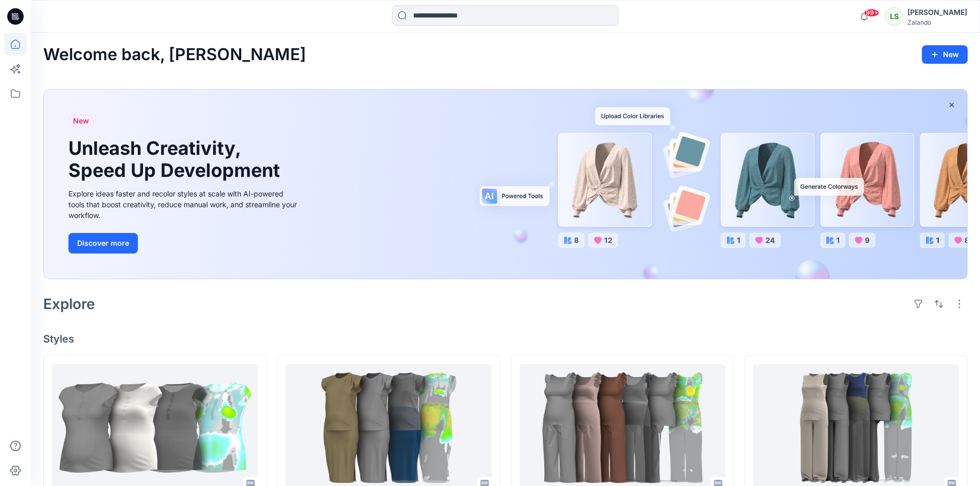 This screenshot has width=980, height=486. What do you see at coordinates (184, 243) in the screenshot?
I see `a: Discover more` at bounding box center [184, 243].